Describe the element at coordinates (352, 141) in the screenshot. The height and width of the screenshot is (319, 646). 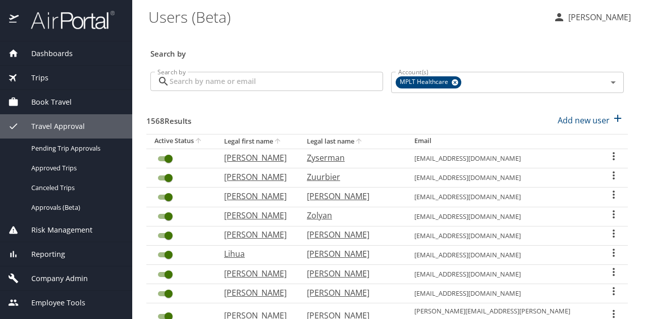
I see `th: Legal last name` at that location.